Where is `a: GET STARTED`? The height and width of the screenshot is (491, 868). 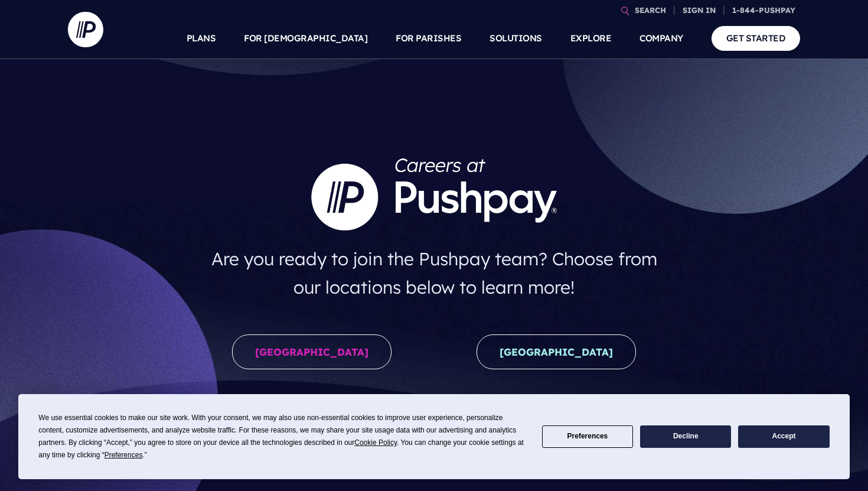 a: GET STARTED is located at coordinates (757, 38).